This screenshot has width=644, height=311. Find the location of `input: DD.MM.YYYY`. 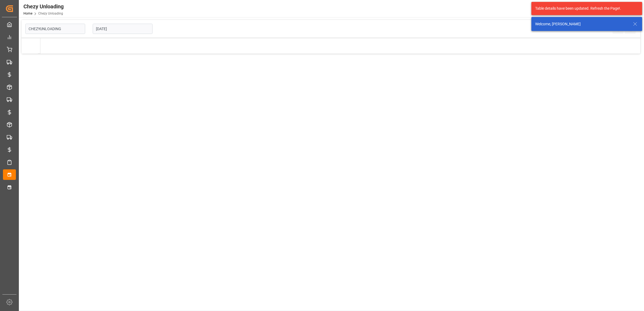

input: DD.MM.YYYY is located at coordinates (123, 29).